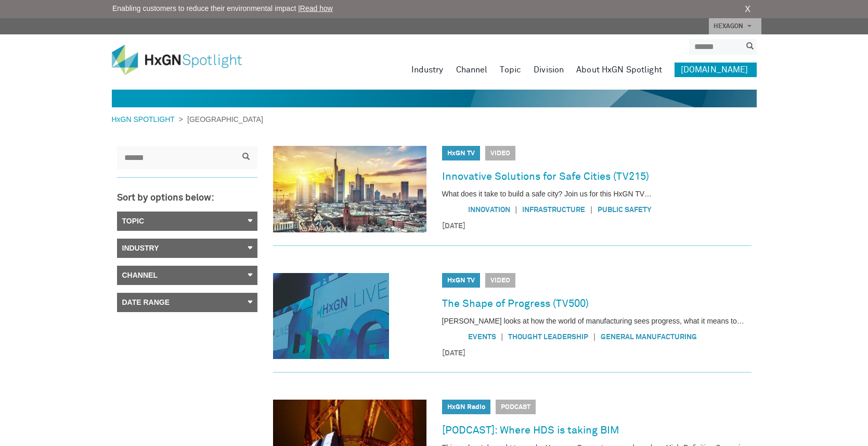 This screenshot has width=868, height=446. I want to click on h3: Sort by options below:, so click(187, 198).